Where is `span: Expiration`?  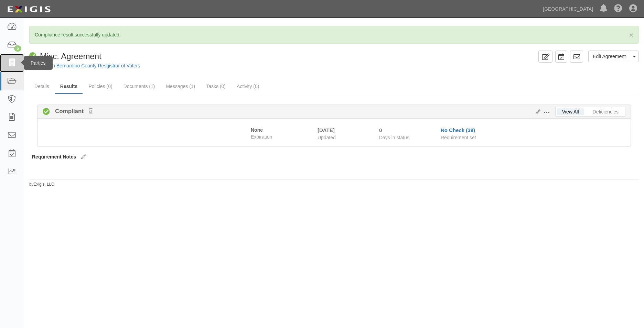
span: Expiration is located at coordinates (281, 137).